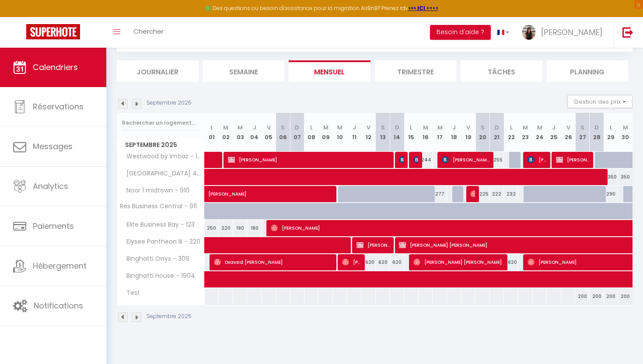 This screenshot has height=364, width=643. Describe the element at coordinates (340, 132) in the screenshot. I see `th: 10` at that location.